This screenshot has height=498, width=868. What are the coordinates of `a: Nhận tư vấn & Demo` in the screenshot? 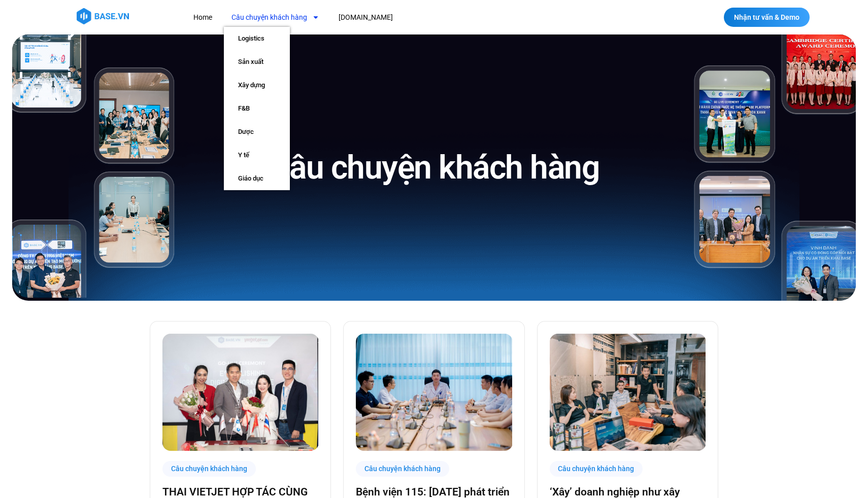 It's located at (767, 17).